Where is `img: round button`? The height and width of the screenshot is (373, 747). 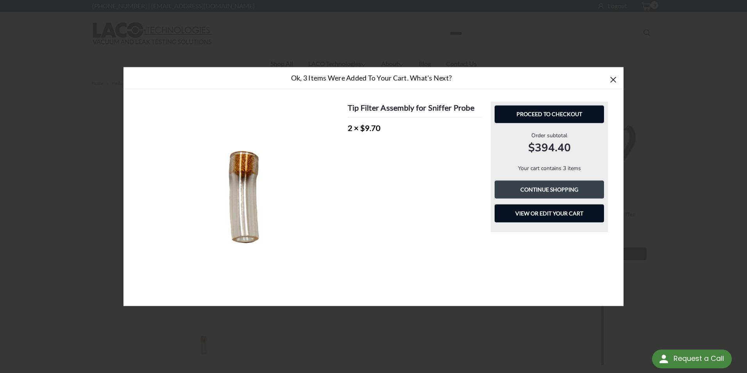
img: round button is located at coordinates (664, 359).